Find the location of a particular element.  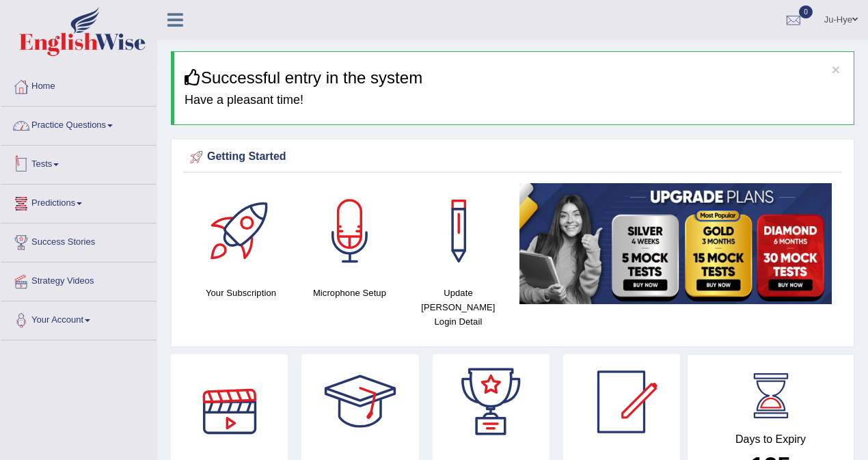

h3: Successful entry in the system is located at coordinates (514, 78).